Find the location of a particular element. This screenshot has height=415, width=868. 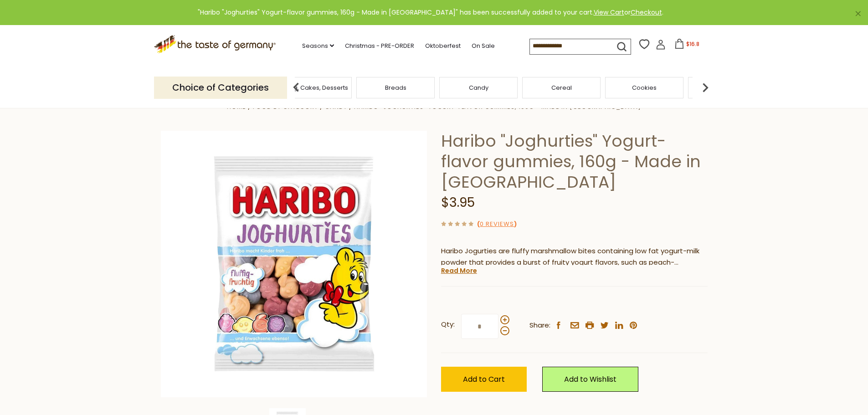

p: Choice of Categories is located at coordinates (220, 87).